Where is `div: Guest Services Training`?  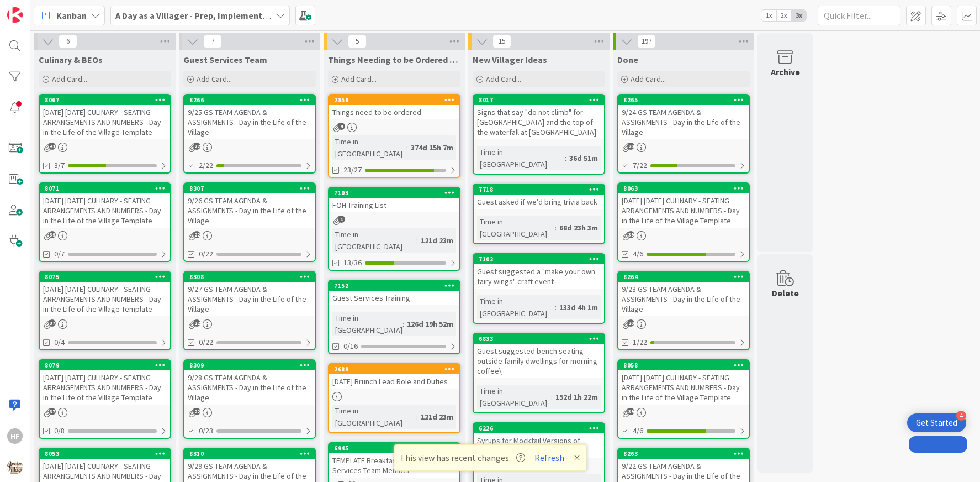
div: Guest Services Training is located at coordinates (394, 297).